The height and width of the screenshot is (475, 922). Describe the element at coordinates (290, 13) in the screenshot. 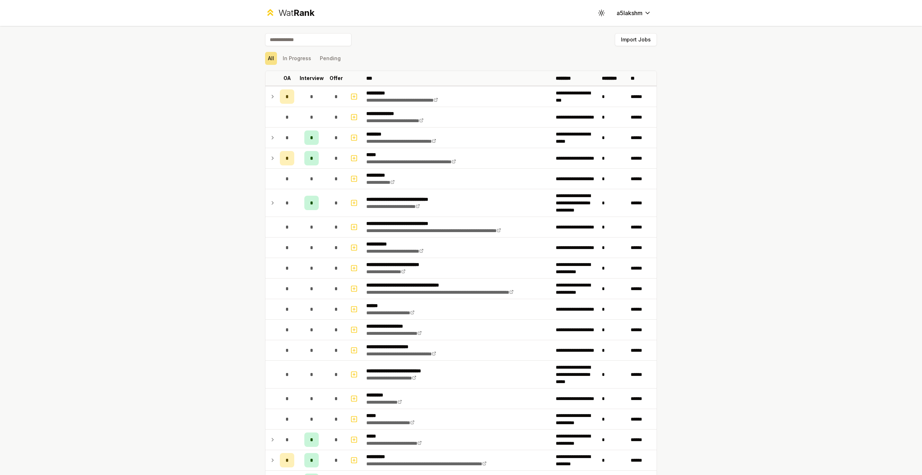

I see `a: WatRank` at that location.